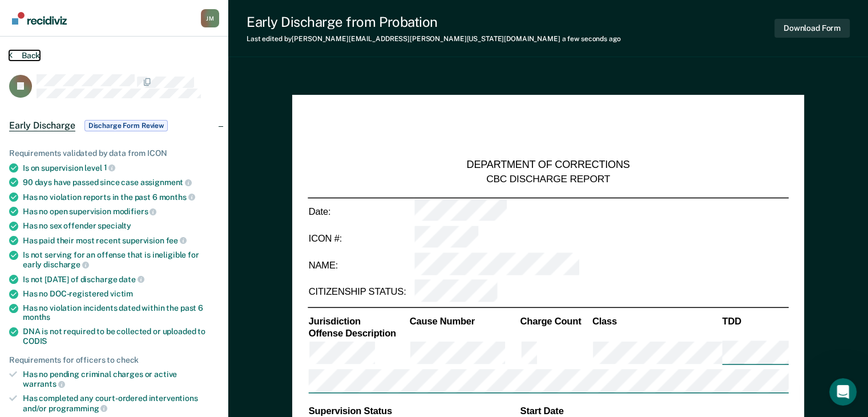  I want to click on div: DNA is not required to be collected or uploaded to, so click(121, 337).